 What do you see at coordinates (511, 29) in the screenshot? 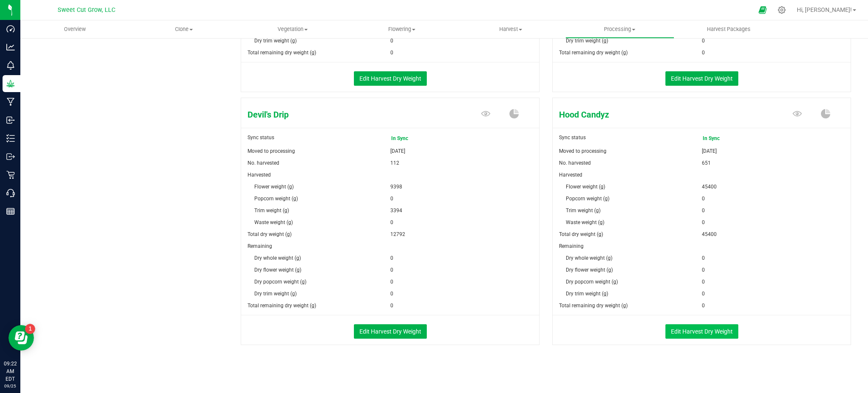
I see `a: Harvest` at bounding box center [511, 29].